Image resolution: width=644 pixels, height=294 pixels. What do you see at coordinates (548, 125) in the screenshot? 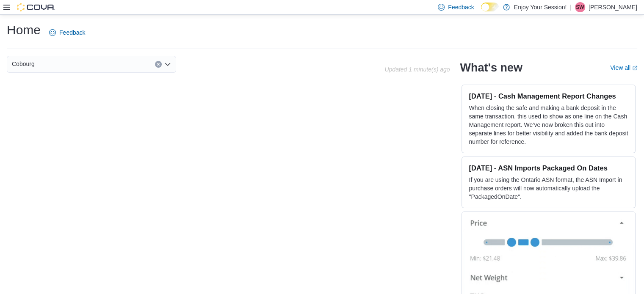
I see `p: When closing the safe and making a bank deposit in the same transaction, this used to show as one...` at bounding box center [548, 125].